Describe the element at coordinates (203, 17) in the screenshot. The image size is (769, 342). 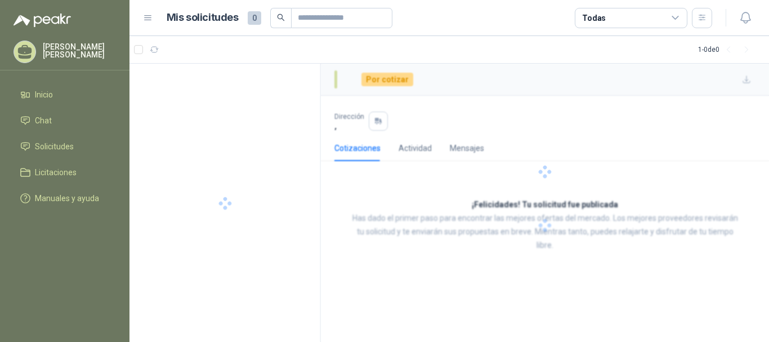
I see `h1: Mis solicitudes` at that location.